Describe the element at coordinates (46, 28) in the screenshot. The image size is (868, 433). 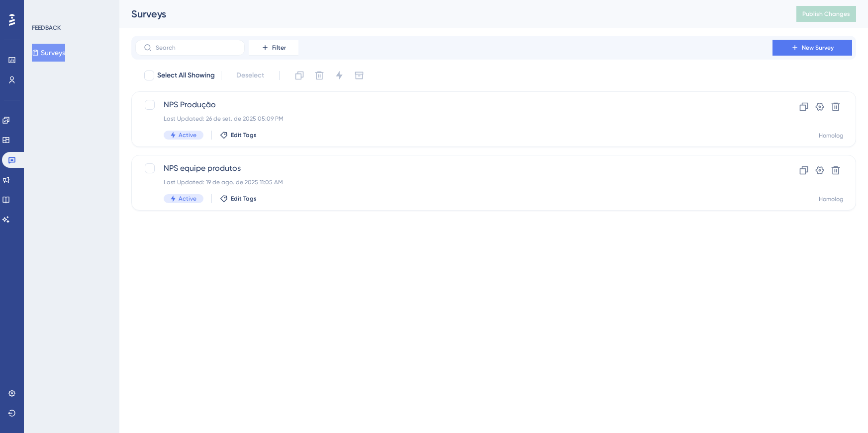
I see `div: FEEDBACK` at that location.